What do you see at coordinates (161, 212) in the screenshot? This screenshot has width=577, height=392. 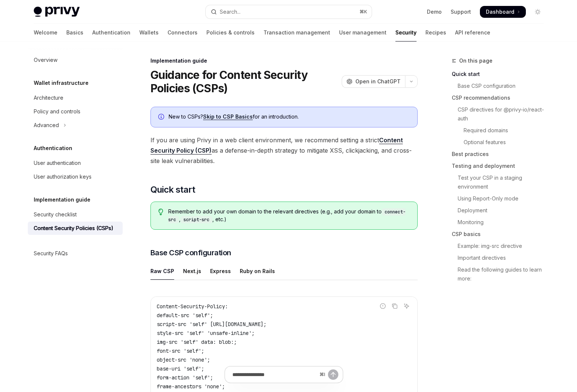 I see `svg: Tip` at bounding box center [161, 212].